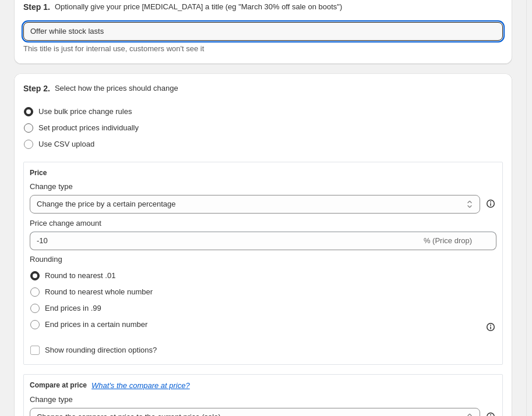 The height and width of the screenshot is (416, 532). Describe the element at coordinates (140, 386) in the screenshot. I see `button: What's the compare at price?` at that location.